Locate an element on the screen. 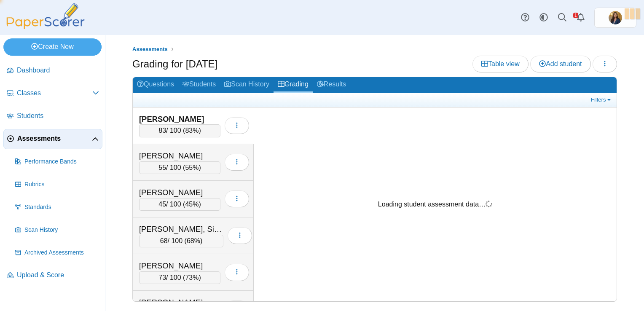 The height and width of the screenshot is (311, 644). a: Alerts is located at coordinates (581, 18).